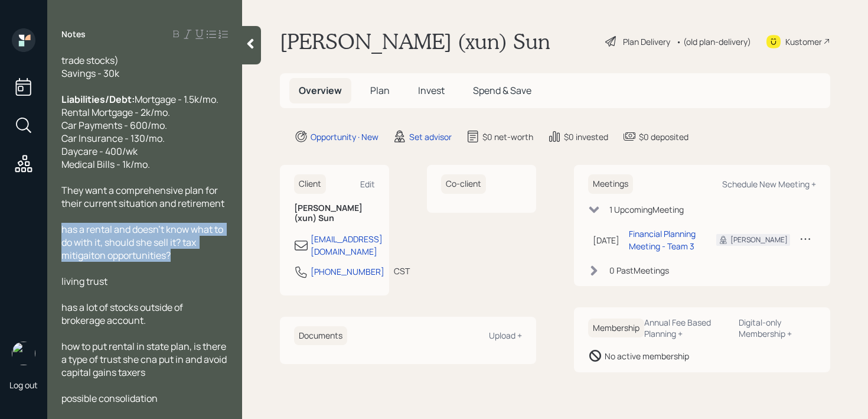 The image size is (868, 419). Describe the element at coordinates (23, 385) in the screenshot. I see `div: Log out` at that location.